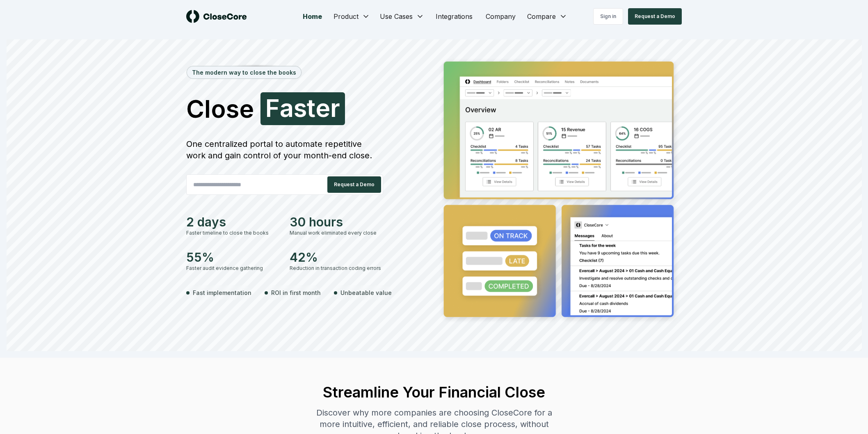 The image size is (868, 434). I want to click on div: 30 hours, so click(337, 222).